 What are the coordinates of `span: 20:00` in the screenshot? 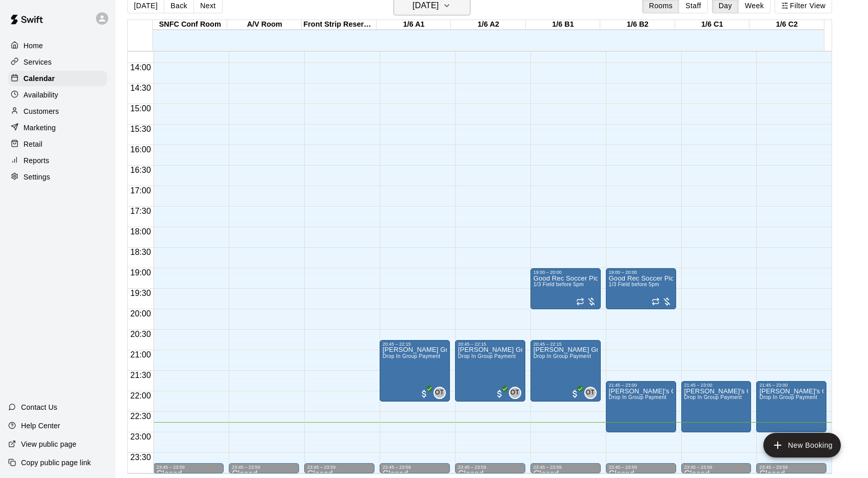 It's located at (140, 314).